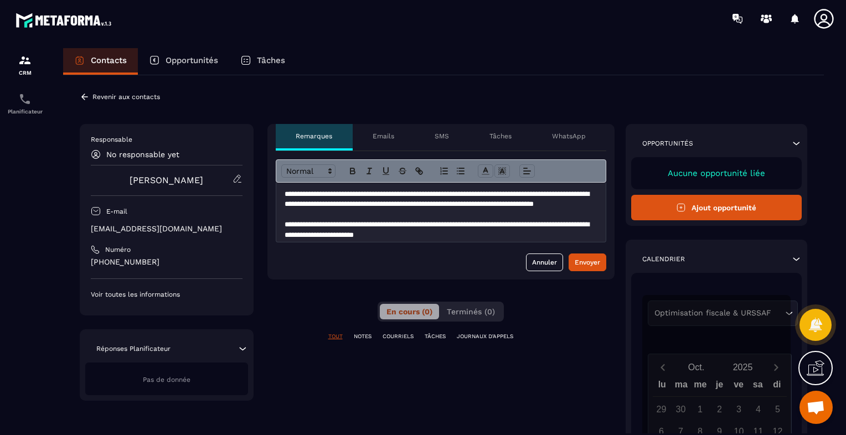 The image size is (846, 435). Describe the element at coordinates (25, 73) in the screenshot. I see `p: CRM` at that location.